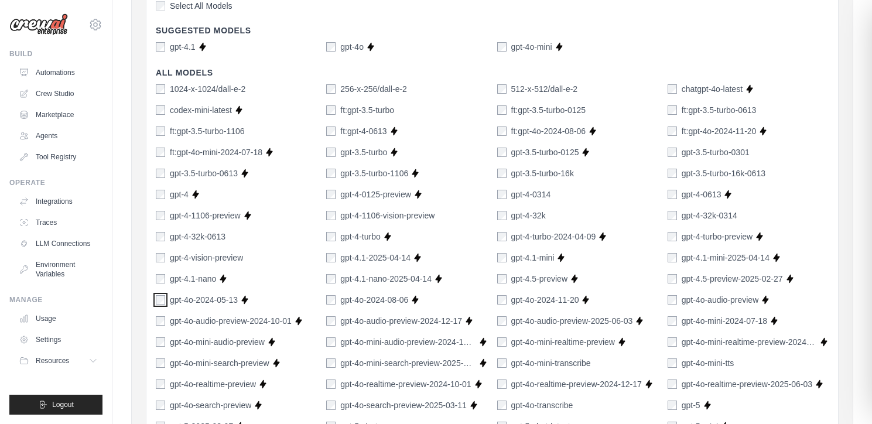 This screenshot has width=872, height=424. Describe the element at coordinates (331, 384) in the screenshot. I see `input: gpt-4o-realtime-preview-2024-10-01` at that location.